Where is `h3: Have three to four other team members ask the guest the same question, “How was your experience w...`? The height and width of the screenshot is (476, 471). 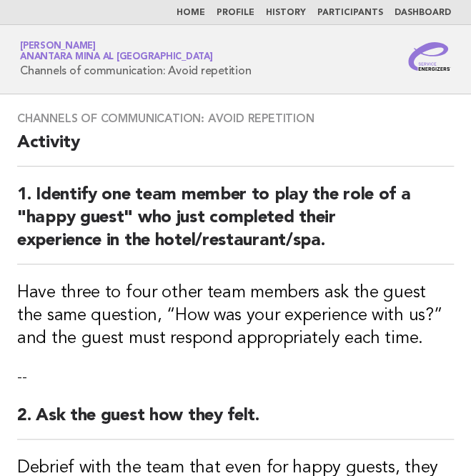 h3: Have three to four other team members ask the guest the same question, “How was your experience w... is located at coordinates (235, 316).